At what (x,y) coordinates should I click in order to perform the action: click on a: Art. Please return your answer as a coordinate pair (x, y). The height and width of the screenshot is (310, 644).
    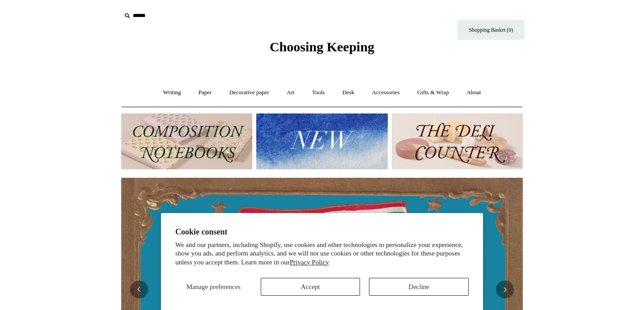
    Looking at the image, I should click on (290, 92).